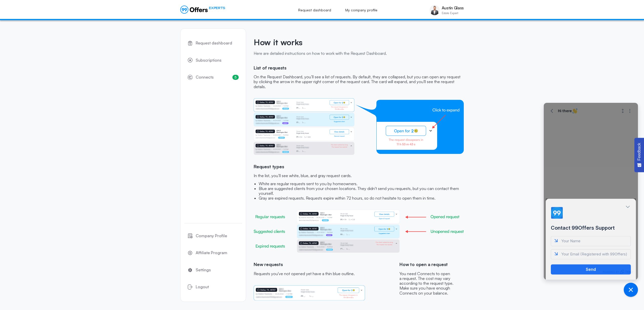 The height and width of the screenshot is (310, 644). What do you see at coordinates (309, 267) in the screenshot?
I see `h2: New requests` at bounding box center [309, 267].